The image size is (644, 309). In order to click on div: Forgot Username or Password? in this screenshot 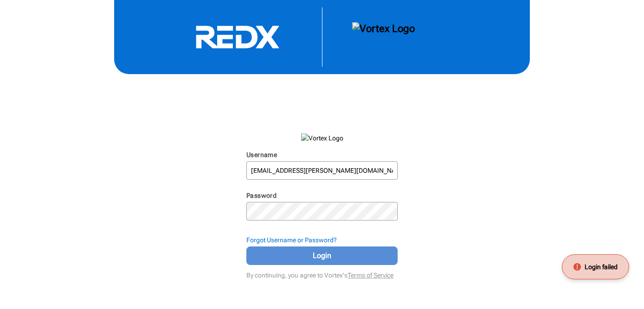, I will do `click(322, 240)`.